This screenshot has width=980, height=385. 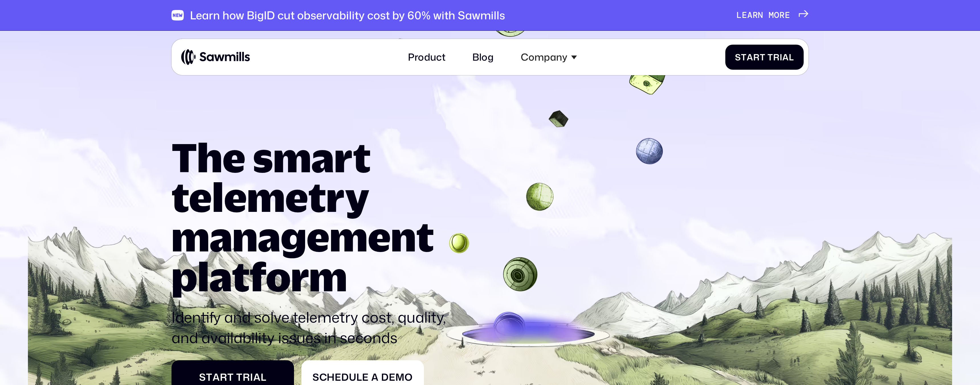 I want to click on span: D, so click(x=385, y=377).